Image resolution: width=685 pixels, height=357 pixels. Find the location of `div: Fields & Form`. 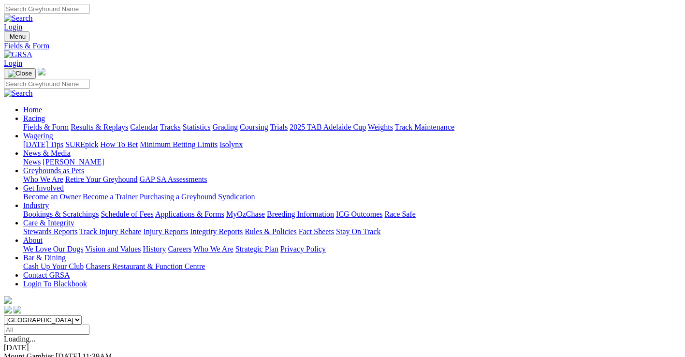

div: Fields & Form is located at coordinates (342, 46).